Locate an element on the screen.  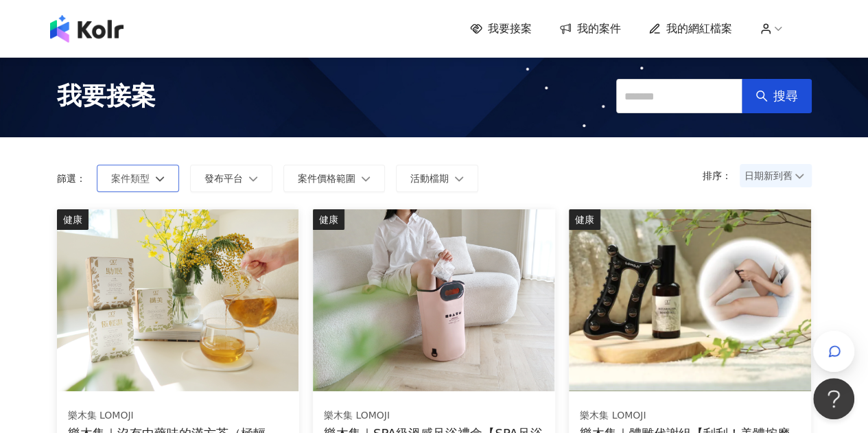
button: 活動檔期 is located at coordinates (437, 178).